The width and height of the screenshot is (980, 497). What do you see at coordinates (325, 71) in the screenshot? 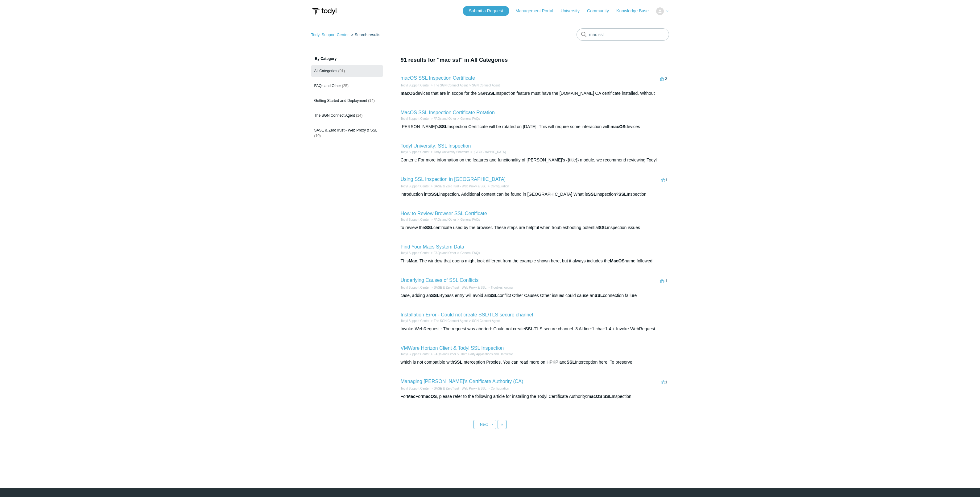
I see `span: All Categories` at bounding box center [325, 71].